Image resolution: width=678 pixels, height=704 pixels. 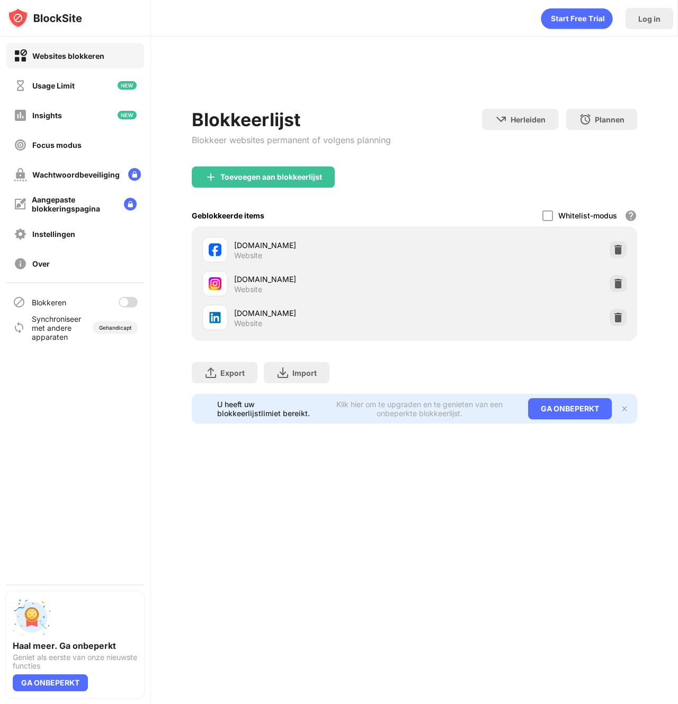 I want to click on img: settings-off.svg, so click(x=20, y=234).